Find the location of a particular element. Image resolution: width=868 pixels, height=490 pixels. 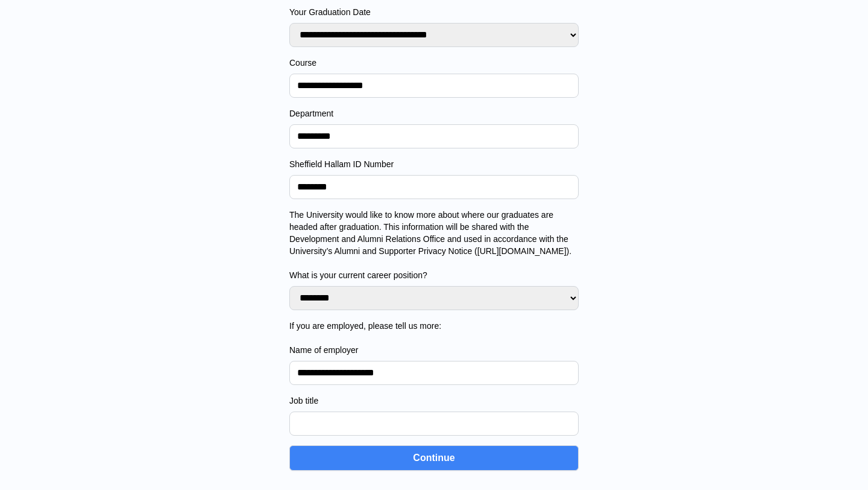

label: The University would like to know more about where our graduates are headed after graduation. Thi... is located at coordinates (434, 245).